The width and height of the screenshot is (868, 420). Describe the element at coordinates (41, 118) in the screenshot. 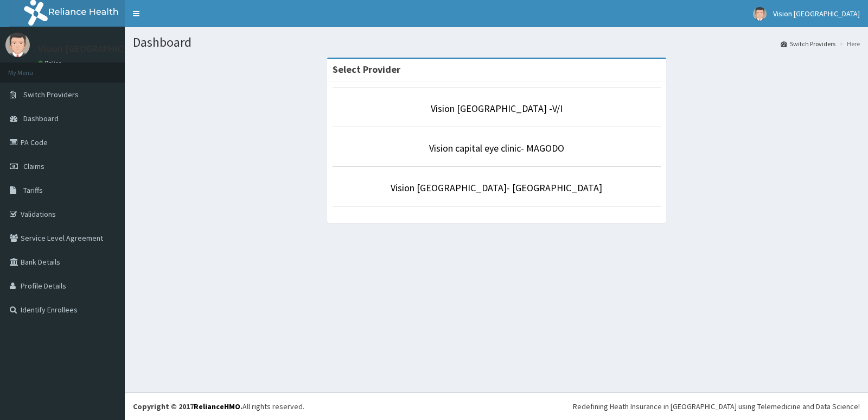

I see `span: Dashboard` at that location.